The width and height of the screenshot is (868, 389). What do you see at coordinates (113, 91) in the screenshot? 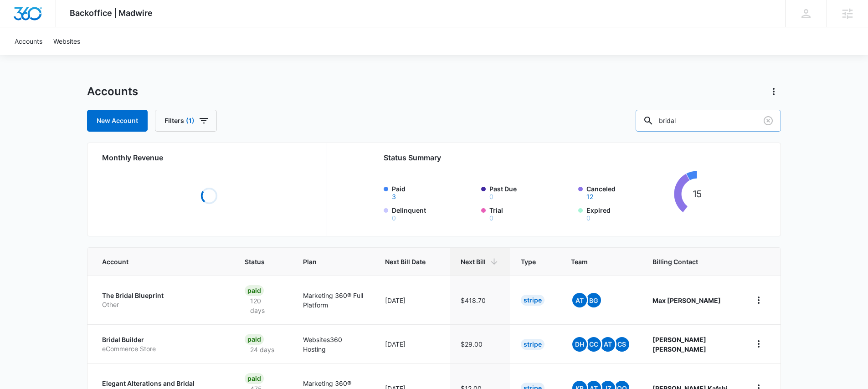
I see `h1: Accounts` at bounding box center [113, 91].